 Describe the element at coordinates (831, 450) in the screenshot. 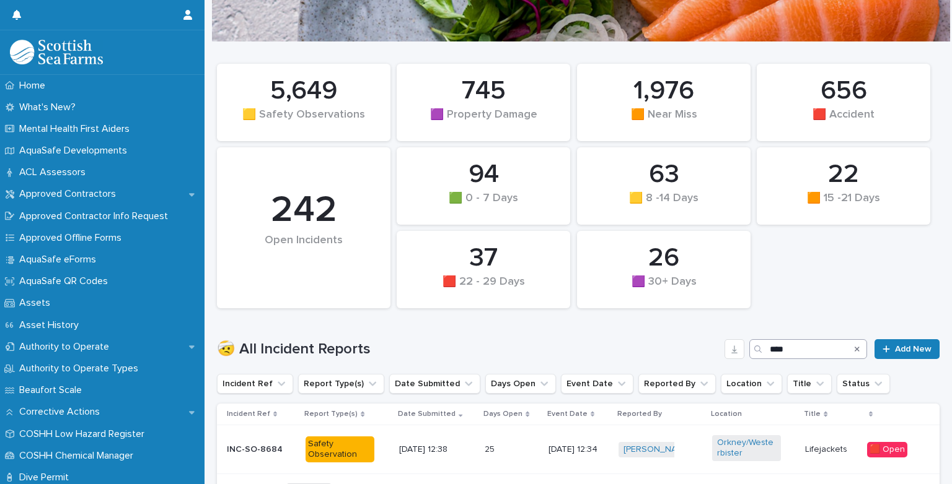

I see `p: Lifejackets` at that location.